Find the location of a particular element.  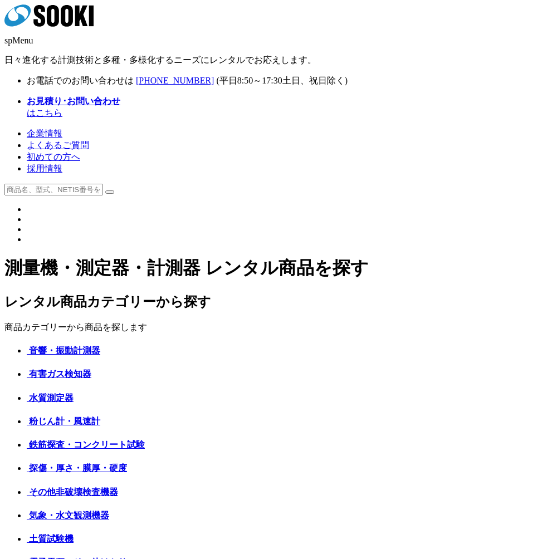

span: 水質測定器 is located at coordinates (51, 398).